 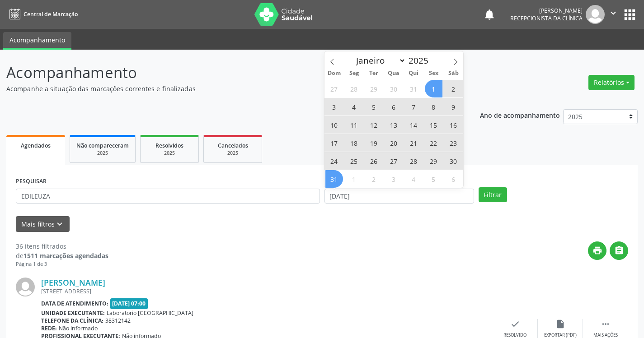 What do you see at coordinates (379, 61) in the screenshot?
I see `select: Month` at bounding box center [379, 61].